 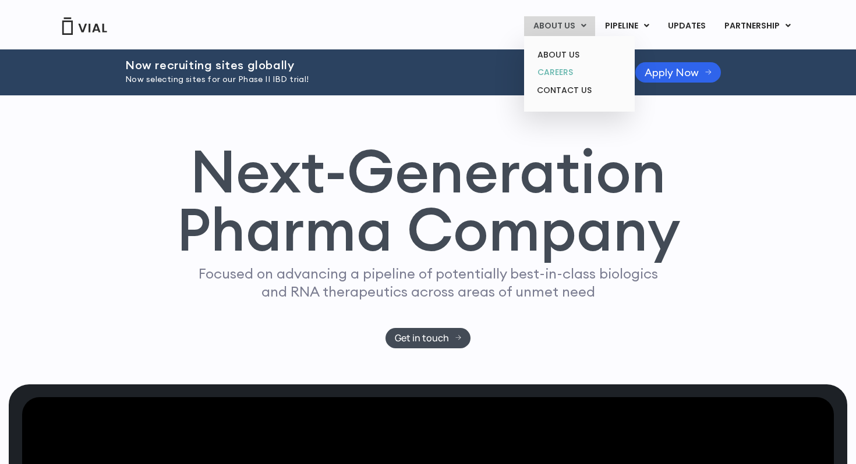 I want to click on span: Apply Now, so click(x=671, y=72).